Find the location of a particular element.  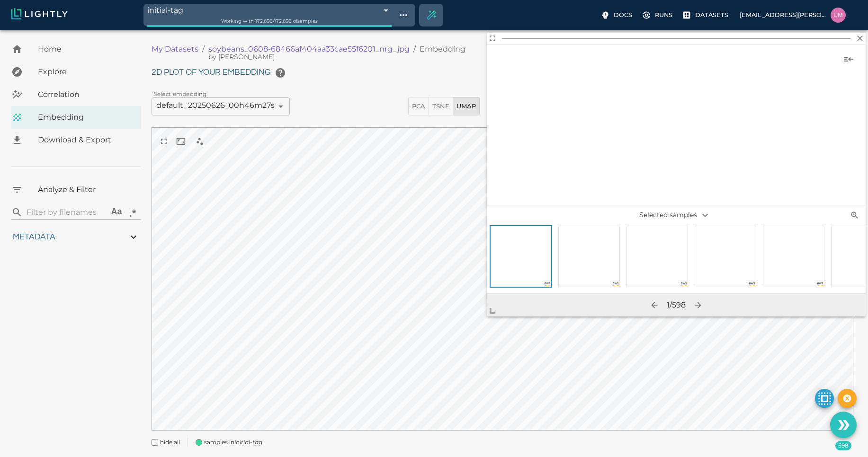

nav: explore, analyze, sample, metadata, embedding, correlations label, download your dataset is located at coordinates (76, 94).